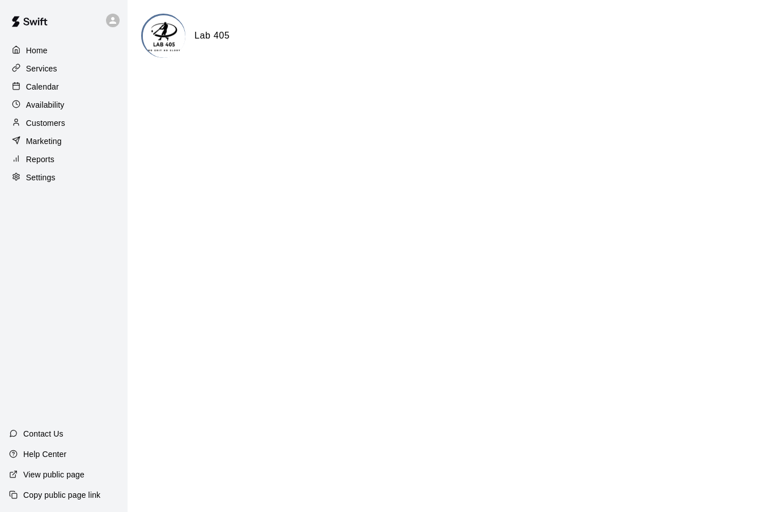 Image resolution: width=771 pixels, height=512 pixels. Describe the element at coordinates (45, 105) in the screenshot. I see `p: Availability` at that location.